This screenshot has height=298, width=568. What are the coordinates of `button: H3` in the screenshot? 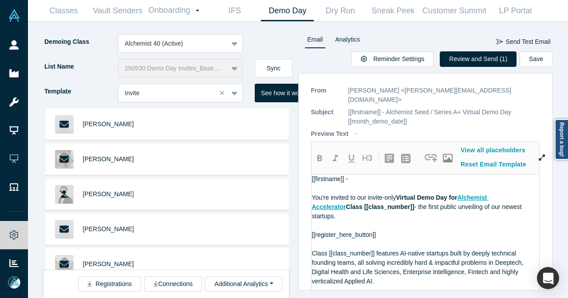 It's located at (367, 158).